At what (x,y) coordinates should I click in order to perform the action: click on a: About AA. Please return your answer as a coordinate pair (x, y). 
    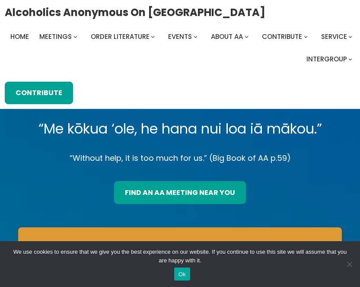
    Looking at the image, I should click on (227, 37).